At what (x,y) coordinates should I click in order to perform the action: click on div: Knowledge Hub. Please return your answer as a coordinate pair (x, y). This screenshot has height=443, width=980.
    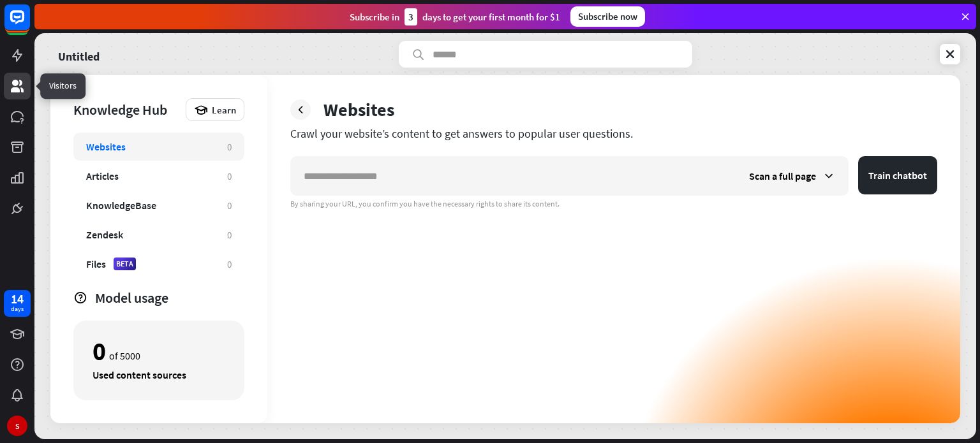
    Looking at the image, I should click on (126, 110).